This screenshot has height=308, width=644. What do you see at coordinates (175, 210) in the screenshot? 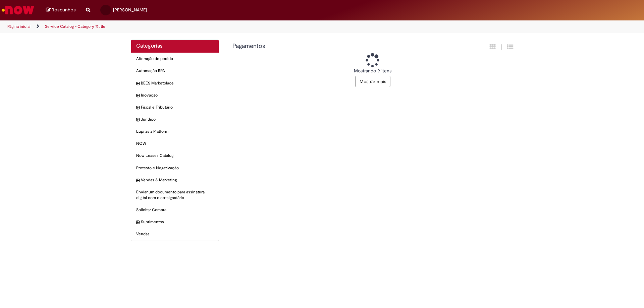
I see `div: Solicitar Compra` at bounding box center [175, 210].